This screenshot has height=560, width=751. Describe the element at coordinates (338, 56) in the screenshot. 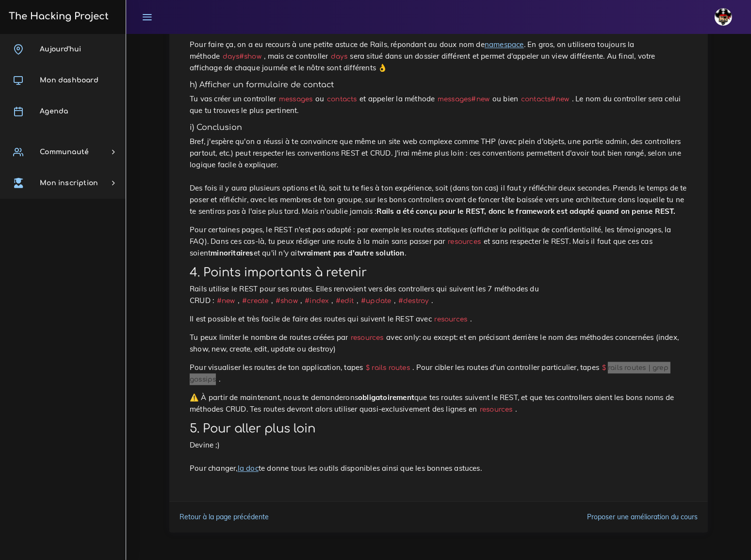

I see `code: days` at that location.